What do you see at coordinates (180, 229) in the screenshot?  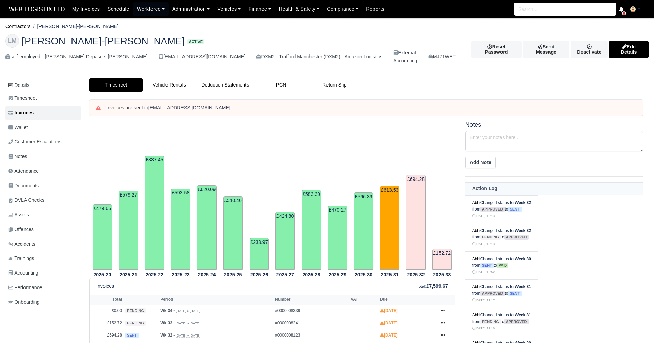 I see `td: £593.58` at bounding box center [180, 229].